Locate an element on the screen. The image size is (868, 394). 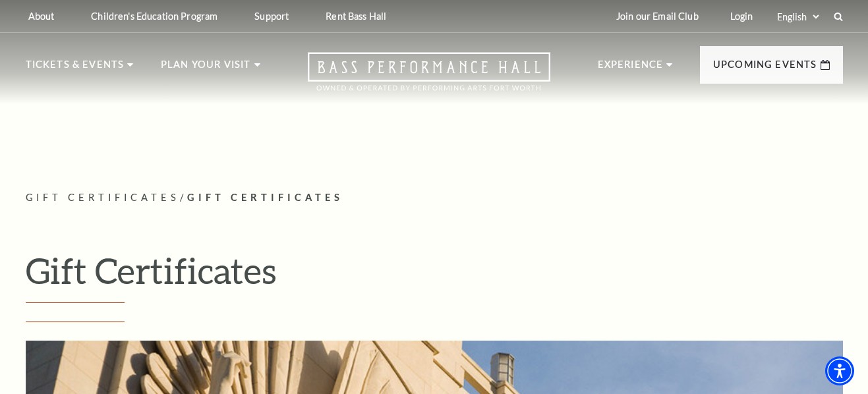
select: Select: is located at coordinates (797, 16).